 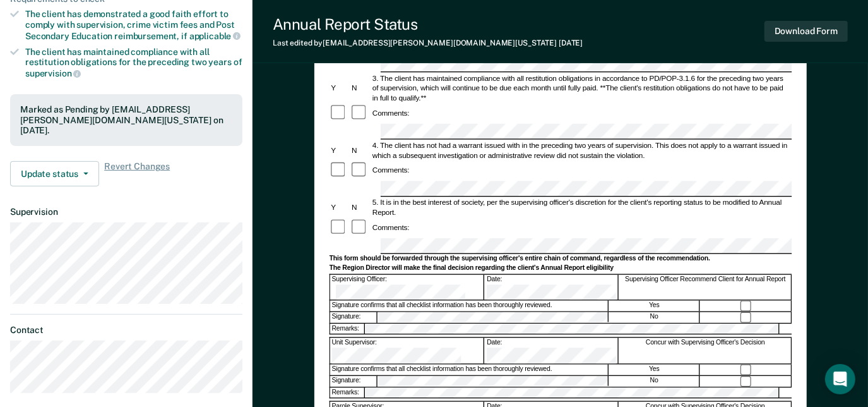 I want to click on div: Unit Supervisor:, so click(x=407, y=351).